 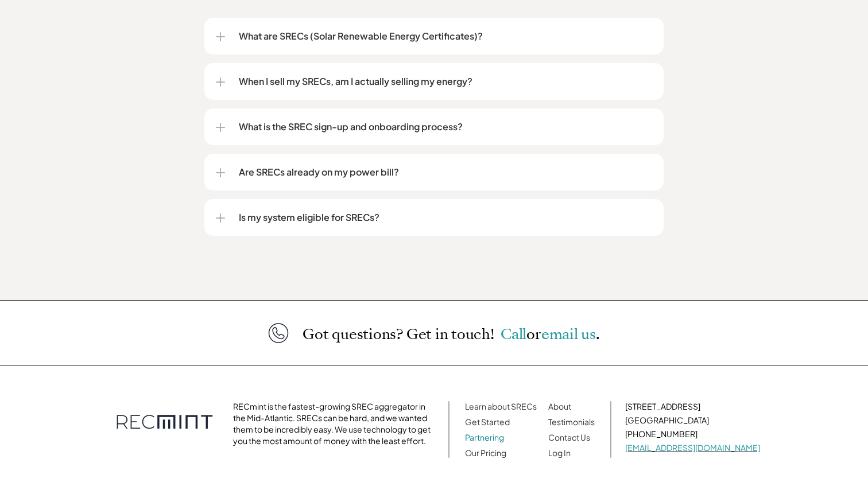 I want to click on span: email us, so click(x=569, y=334).